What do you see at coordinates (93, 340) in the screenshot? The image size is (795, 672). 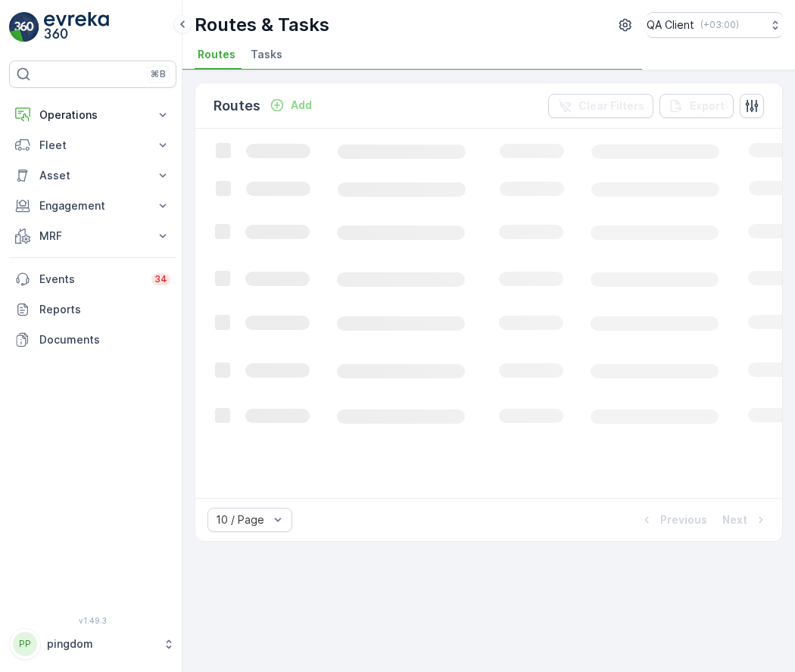 I see `a: Documents` at bounding box center [93, 340].